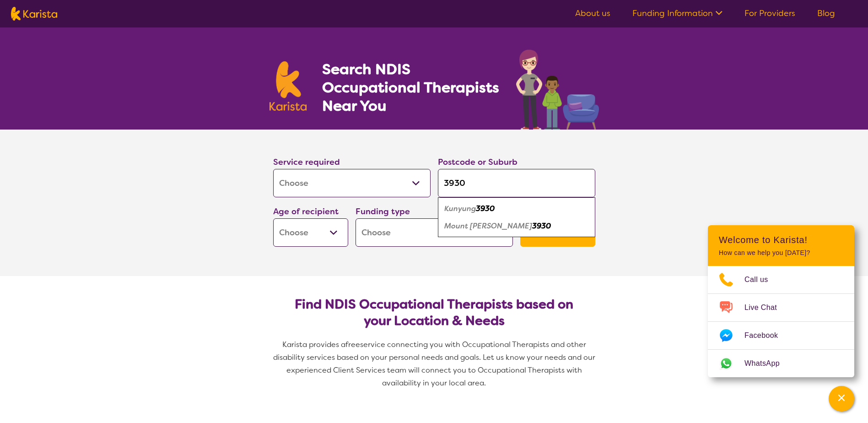 This screenshot has height=423, width=868. I want to click on span: Call us, so click(762, 280).